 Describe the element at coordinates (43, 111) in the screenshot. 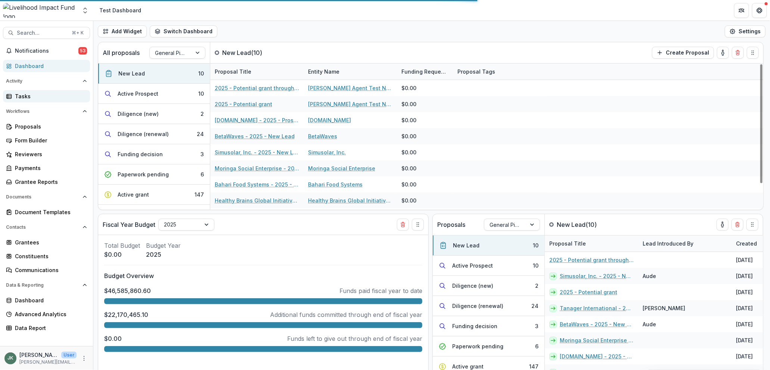

I see `span: Workflows` at that location.